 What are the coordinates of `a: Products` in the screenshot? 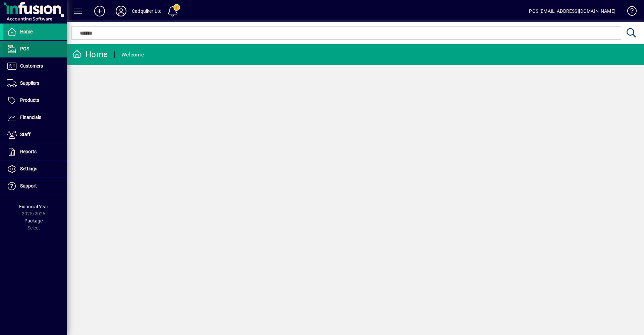 It's located at (35, 101).